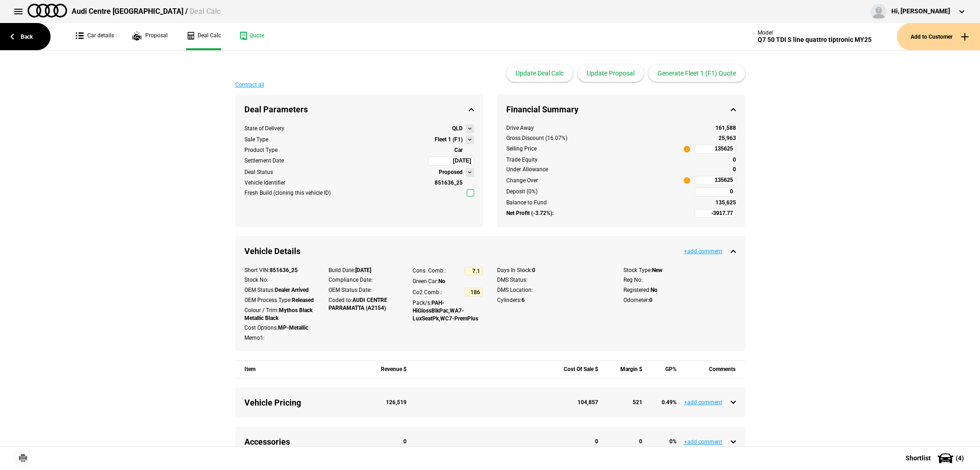 The width and height of the screenshot is (980, 470). What do you see at coordinates (95, 36) in the screenshot?
I see `a: Car details` at bounding box center [95, 36].